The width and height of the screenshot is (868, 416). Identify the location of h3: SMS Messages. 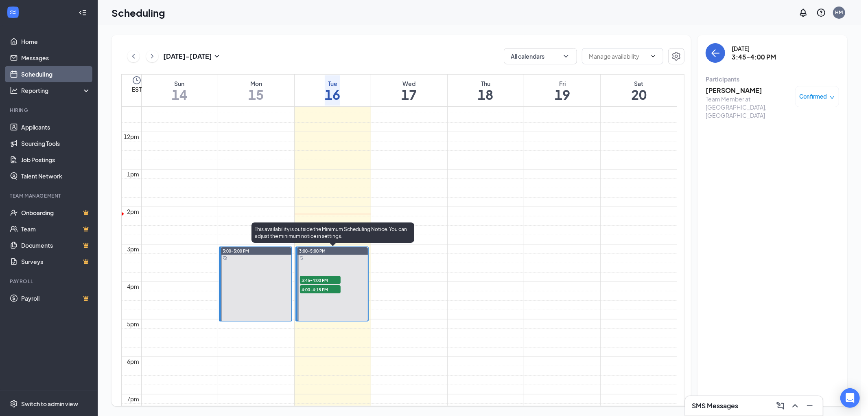
(715, 406).